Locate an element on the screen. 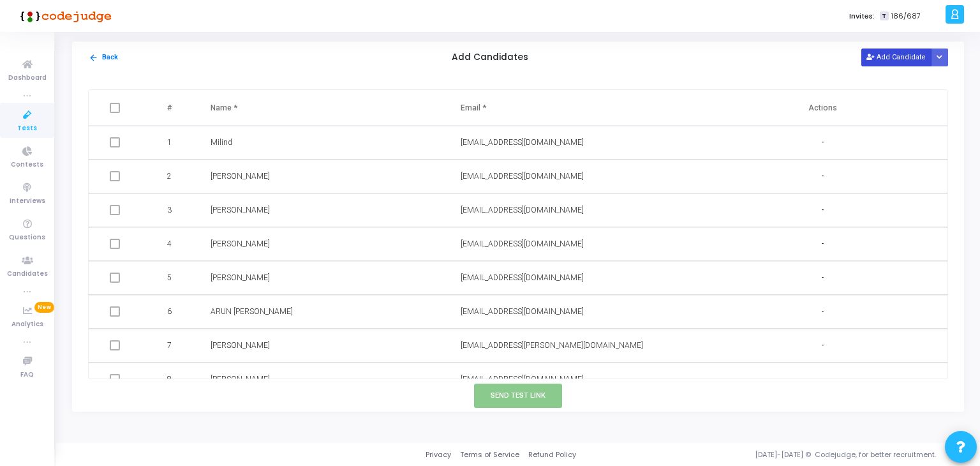  th: Email * is located at coordinates (573, 108).